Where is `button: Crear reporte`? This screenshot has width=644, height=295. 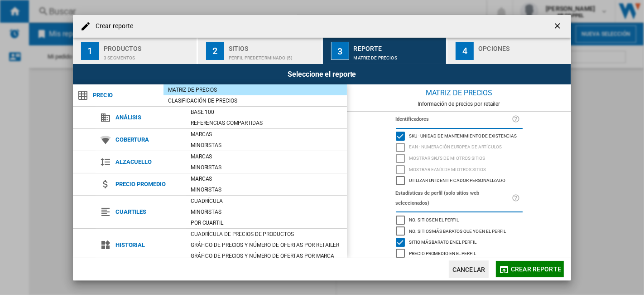
button: Crear reporte is located at coordinates (530, 268).